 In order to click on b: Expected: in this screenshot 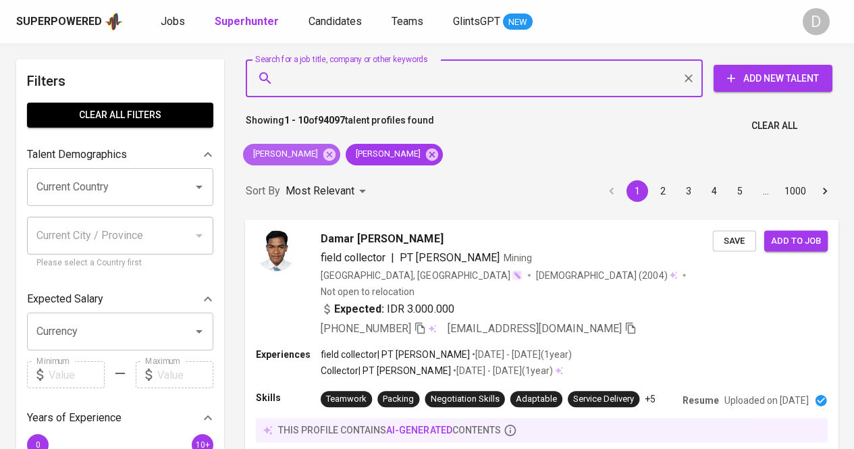, I will do `click(359, 309)`.